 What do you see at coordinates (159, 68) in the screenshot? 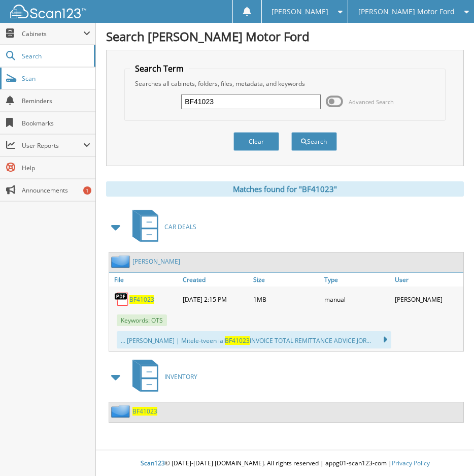
I see `legend: Search Term` at bounding box center [159, 68].